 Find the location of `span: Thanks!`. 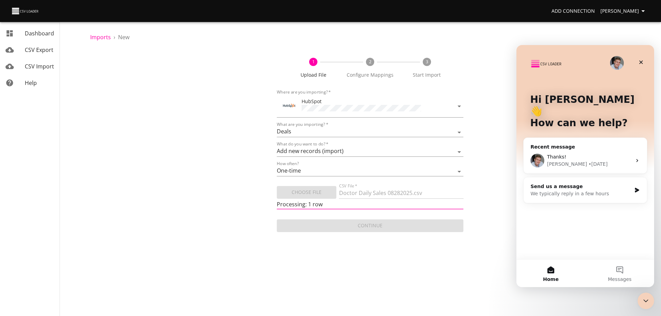

span: Thanks! is located at coordinates (40, 112).